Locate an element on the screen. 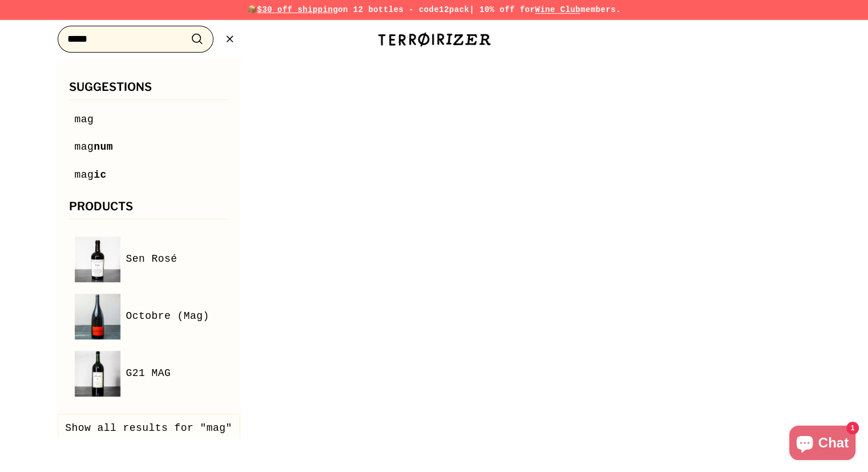 Image resolution: width=868 pixels, height=472 pixels. strong: 12pack is located at coordinates (454, 10).